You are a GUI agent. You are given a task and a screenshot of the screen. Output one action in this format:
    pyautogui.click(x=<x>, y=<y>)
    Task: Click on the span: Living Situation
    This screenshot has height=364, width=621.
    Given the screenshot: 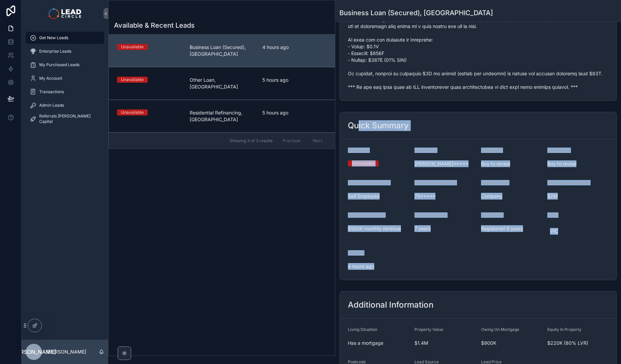 What is the action you would take?
    pyautogui.click(x=362, y=329)
    